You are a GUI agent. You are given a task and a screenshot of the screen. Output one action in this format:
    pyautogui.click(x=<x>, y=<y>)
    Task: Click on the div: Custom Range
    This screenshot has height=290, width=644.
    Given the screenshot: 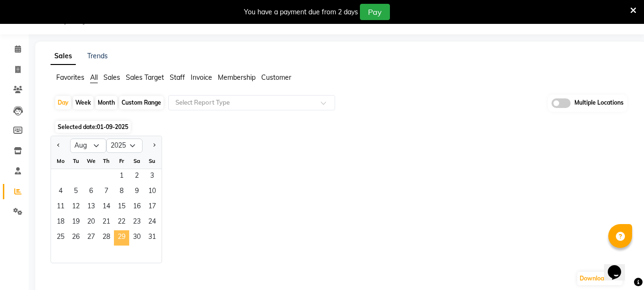 What is the action you would take?
    pyautogui.click(x=141, y=102)
    